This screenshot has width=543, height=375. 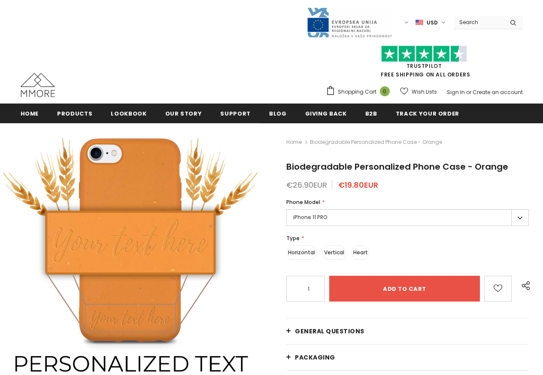 What do you see at coordinates (75, 113) in the screenshot?
I see `span: Products` at bounding box center [75, 113].